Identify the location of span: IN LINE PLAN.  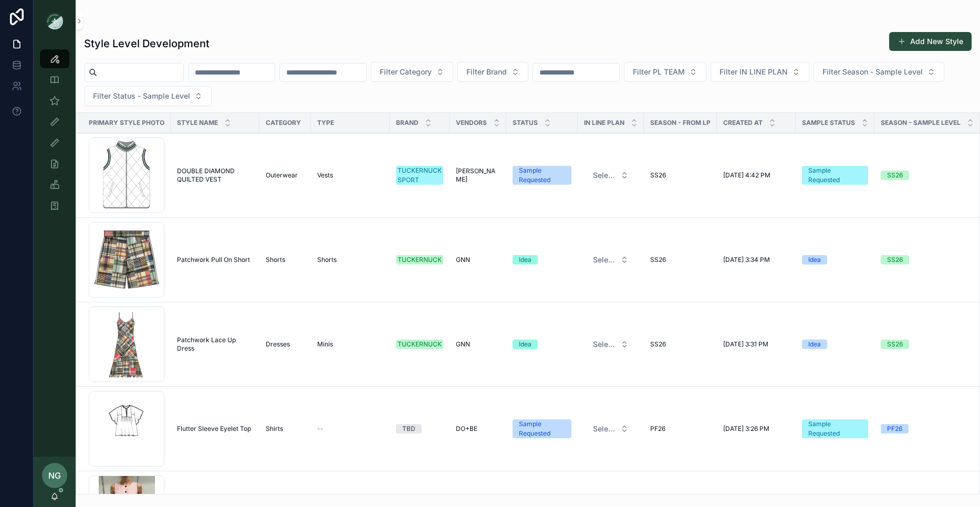
(604, 123).